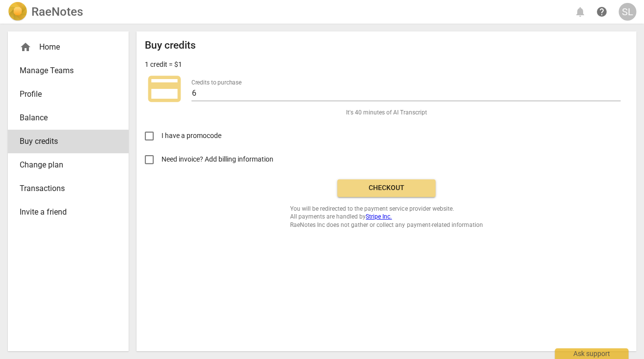 This screenshot has width=644, height=359. Describe the element at coordinates (627, 12) in the screenshot. I see `button: SL` at that location.